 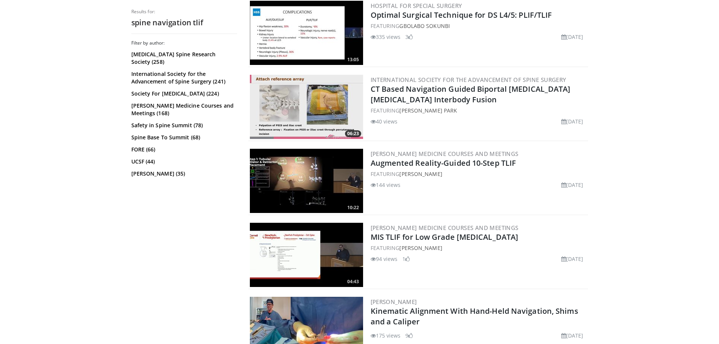 What do you see at coordinates (307, 255) in the screenshot?
I see `img: 382e4517-5b14-4244-9784-64469e973cfd.300x170_q85_crop-smart_upscale.jpg` at bounding box center [307, 255].